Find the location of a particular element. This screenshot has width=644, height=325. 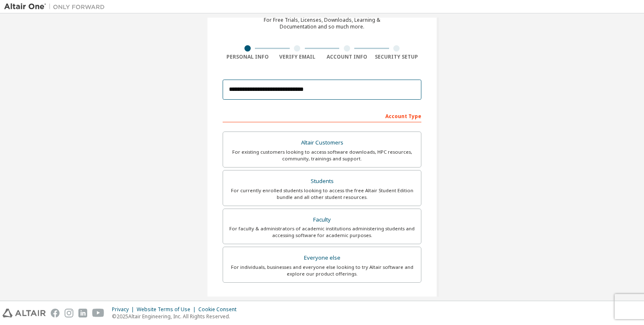

div: Privacy is located at coordinates (124, 309).